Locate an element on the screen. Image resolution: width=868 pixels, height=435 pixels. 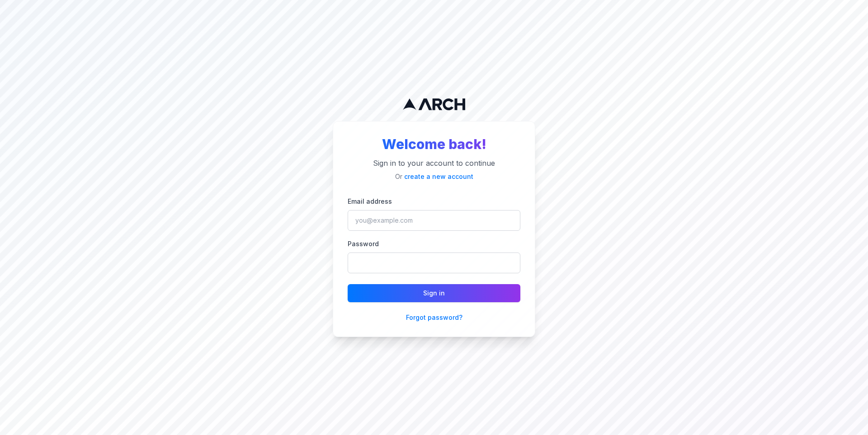
button: Sign in is located at coordinates (434, 293).